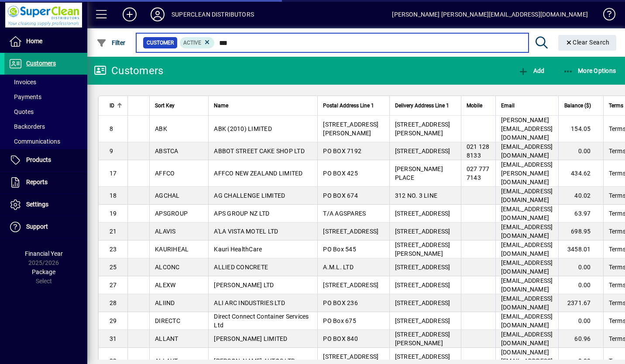  Describe the element at coordinates (165, 106) in the screenshot. I see `span: Sort Key` at that location.